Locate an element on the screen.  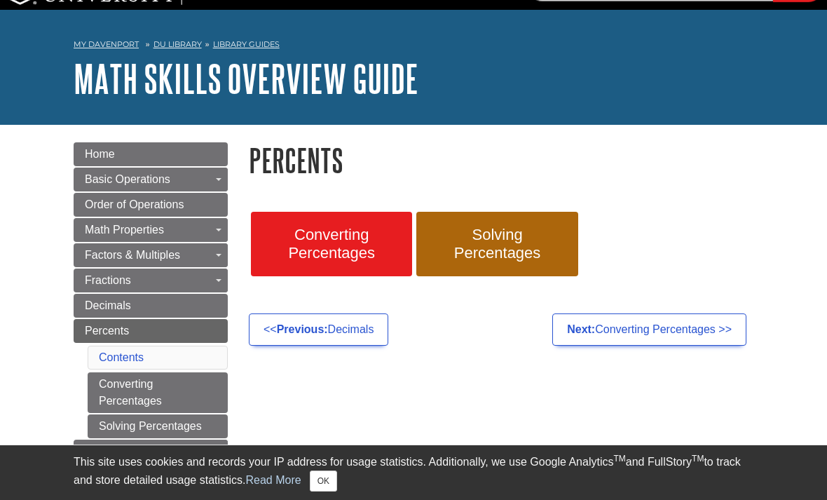
span: Factors & Multiples is located at coordinates (132, 254).